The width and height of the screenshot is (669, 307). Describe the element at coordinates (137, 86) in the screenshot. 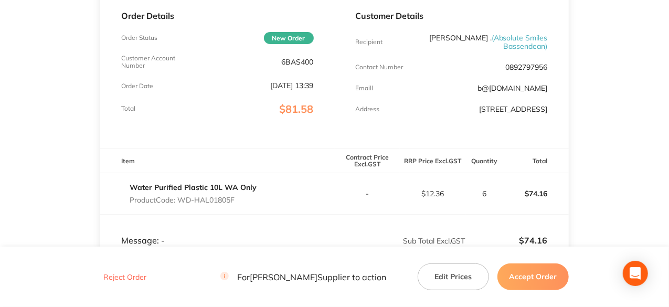

I see `p: Order Date` at that location.